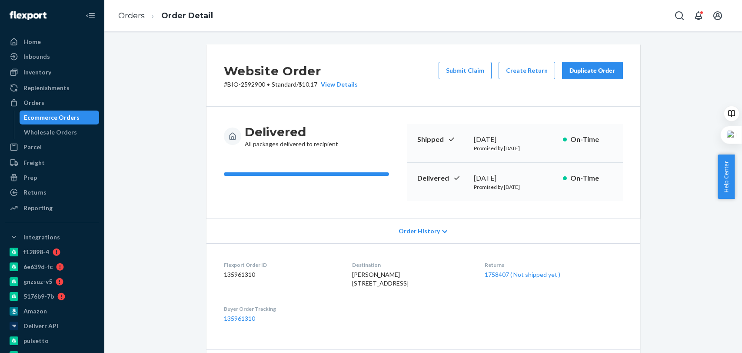 This screenshot has width=742, height=353. I want to click on div: Inventory, so click(37, 72).